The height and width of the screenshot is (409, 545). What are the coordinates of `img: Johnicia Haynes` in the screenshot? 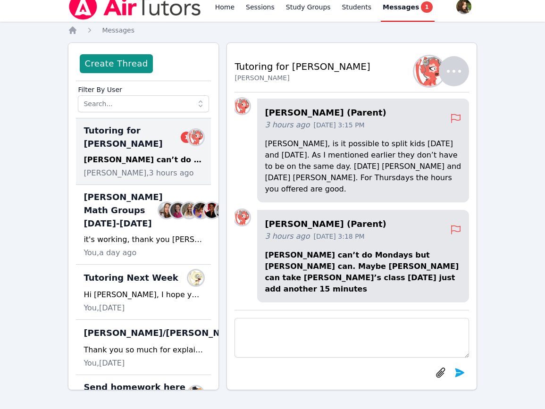 It's located at (212, 211).